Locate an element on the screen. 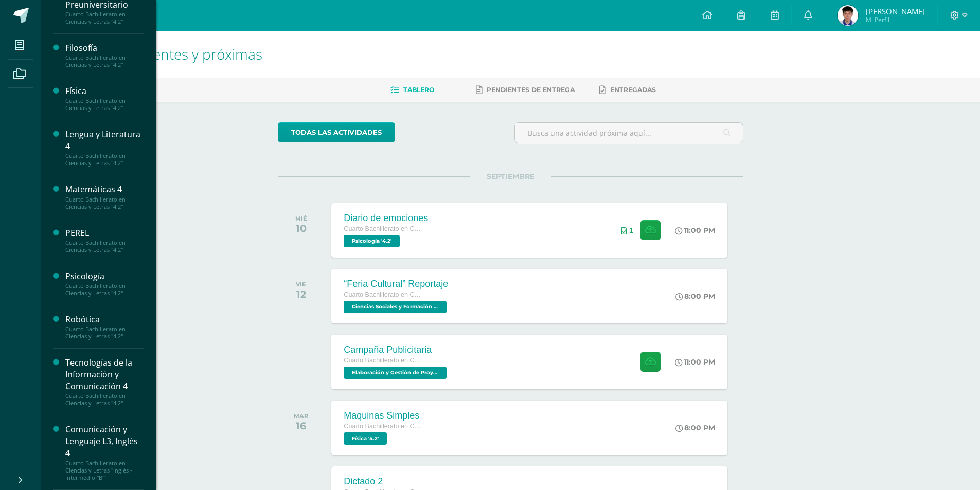  div: Campaña Publicitaria is located at coordinates (396, 350).